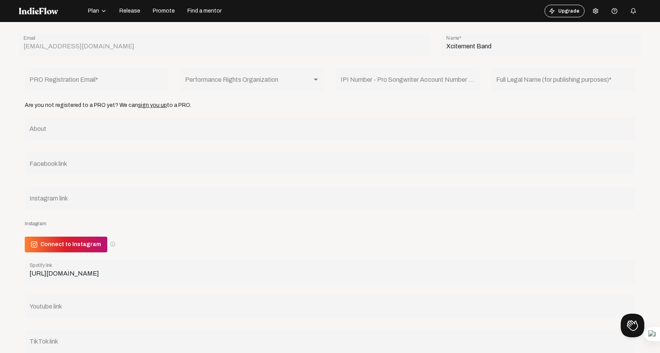 The image size is (660, 353). What do you see at coordinates (152, 105) in the screenshot?
I see `a: sign you up` at bounding box center [152, 105].